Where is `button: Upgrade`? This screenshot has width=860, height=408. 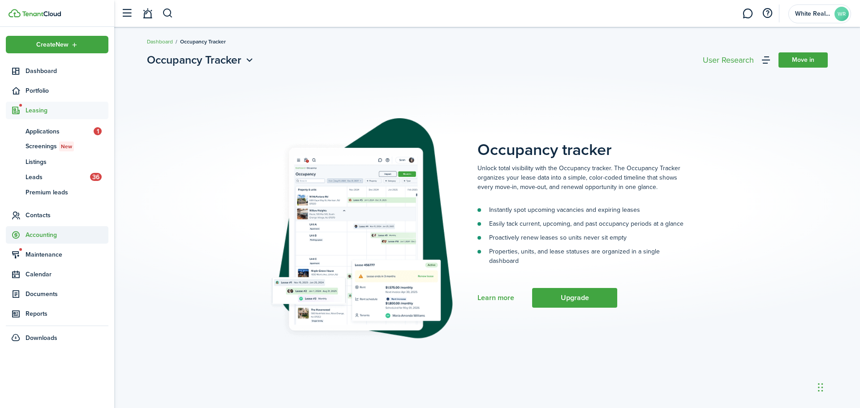
button: Upgrade is located at coordinates (574, 298).